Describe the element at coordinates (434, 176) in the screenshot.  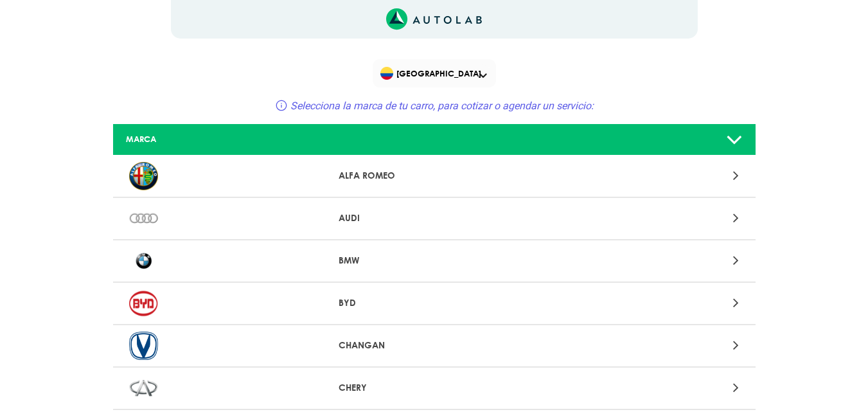
I see `p: ALFA ROMEO` at that location.